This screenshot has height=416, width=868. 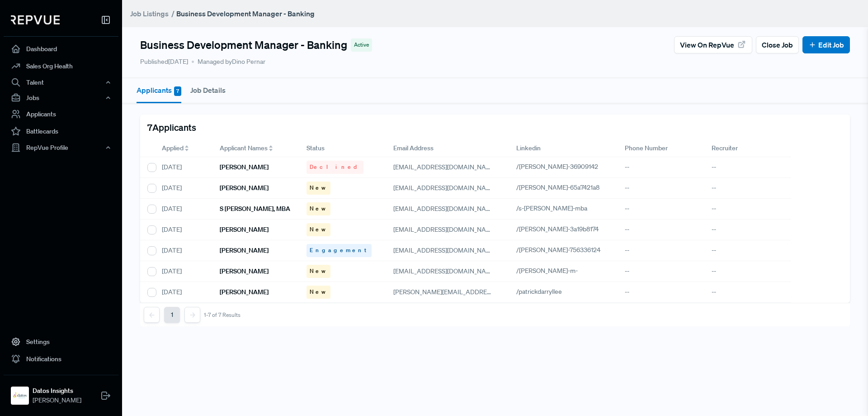 What do you see at coordinates (159, 90) in the screenshot?
I see `button: Applicants` at bounding box center [159, 90].